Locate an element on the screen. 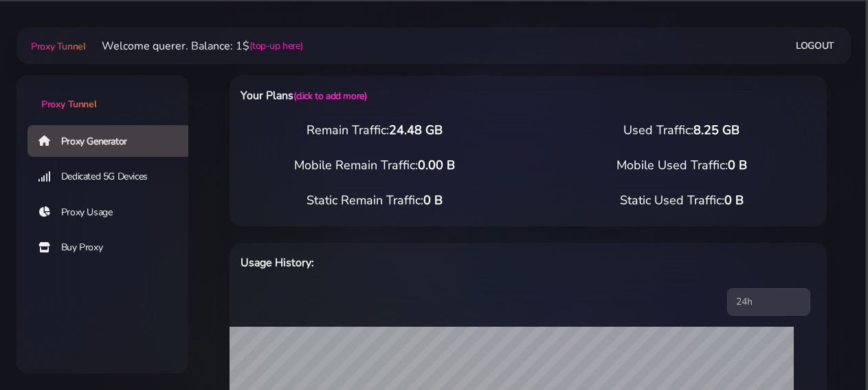  a: (top-up here) is located at coordinates (276, 45).